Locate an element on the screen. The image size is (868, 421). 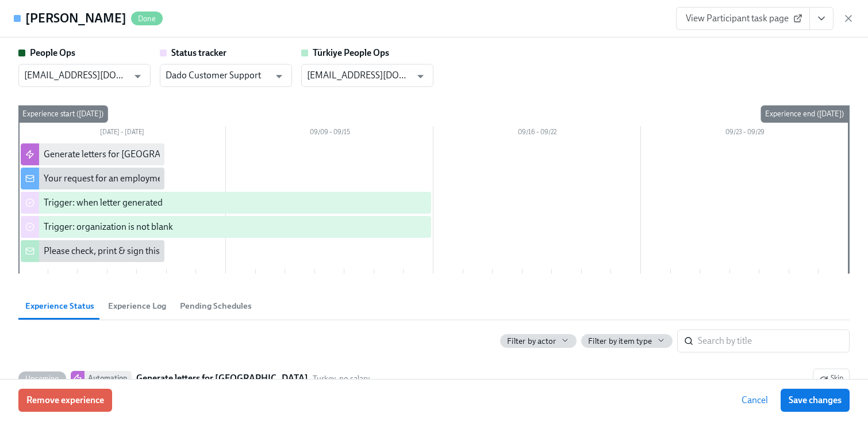
span: Filter by actor is located at coordinates (532, 341).